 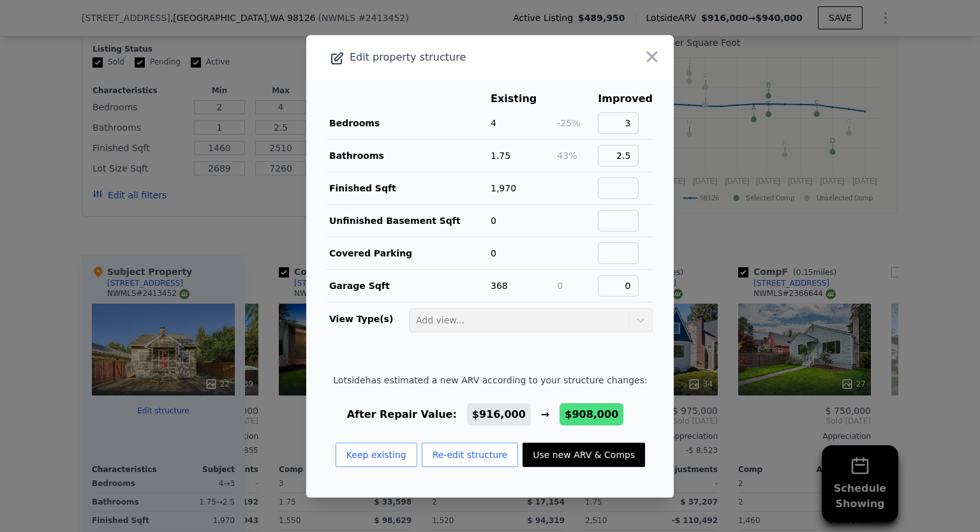 I want to click on td: Finished Sqft, so click(x=408, y=188).